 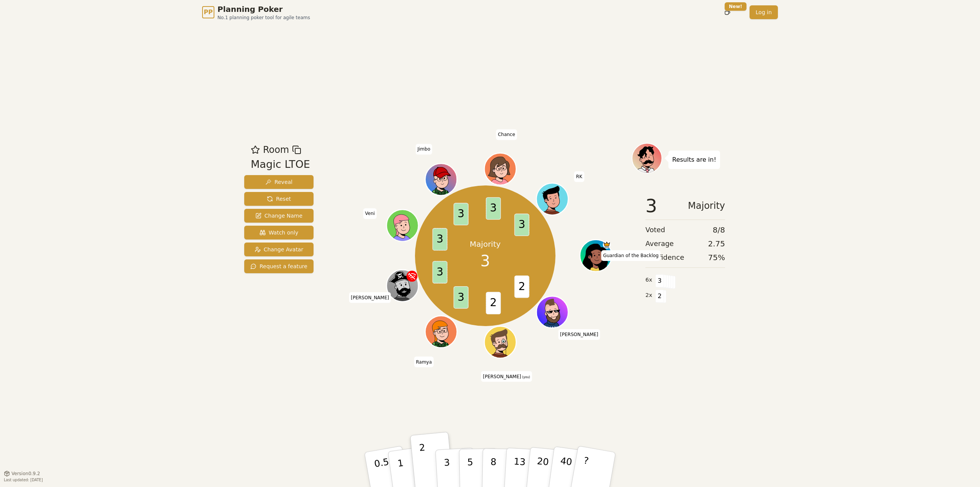 I want to click on span: 8 / 8, so click(x=719, y=229).